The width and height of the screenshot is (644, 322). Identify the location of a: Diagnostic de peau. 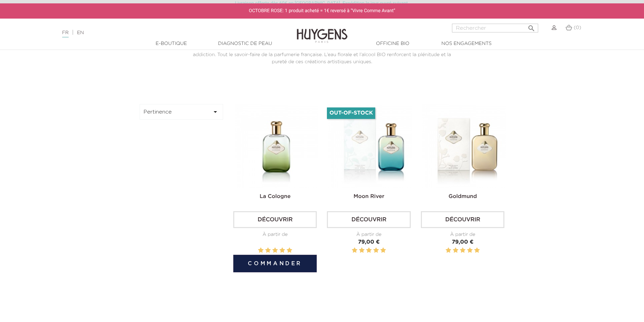
(245, 44).